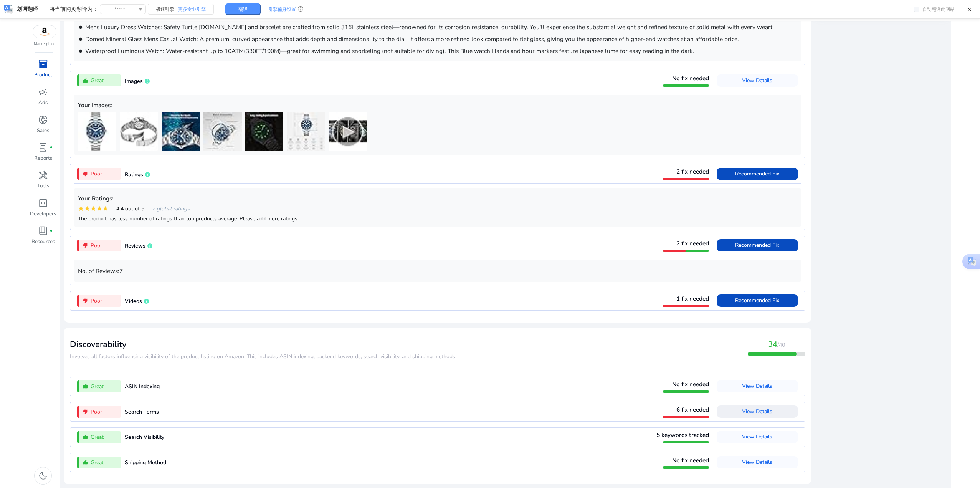 Image resolution: width=980 pixels, height=488 pixels. I want to click on span: donut_small, so click(43, 120).